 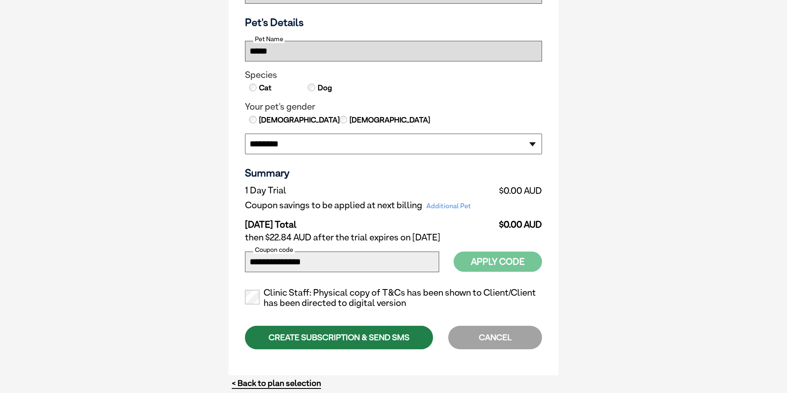 What do you see at coordinates (393, 173) in the screenshot?
I see `h3: Summary` at bounding box center [393, 173].